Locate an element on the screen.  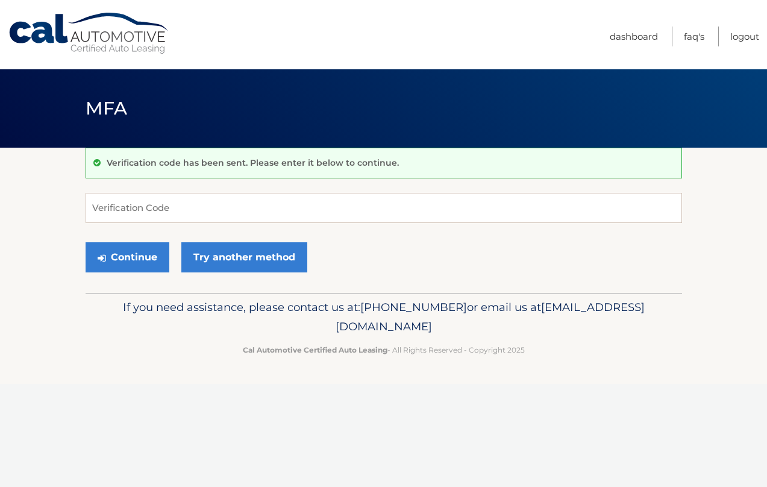
p: If you need assistance, please contact us at: or email us at is located at coordinates (384, 317).